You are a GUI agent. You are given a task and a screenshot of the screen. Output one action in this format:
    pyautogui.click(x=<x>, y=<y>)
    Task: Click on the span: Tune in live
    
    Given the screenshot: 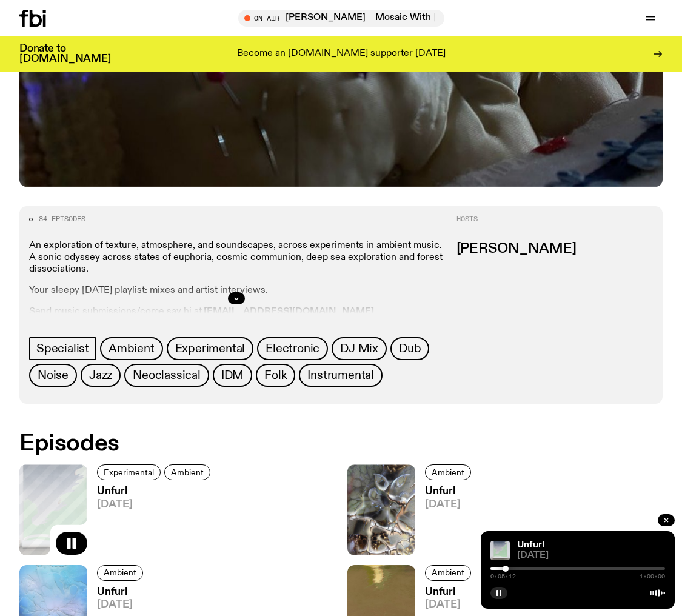 What is the action you would take?
    pyautogui.click(x=345, y=18)
    